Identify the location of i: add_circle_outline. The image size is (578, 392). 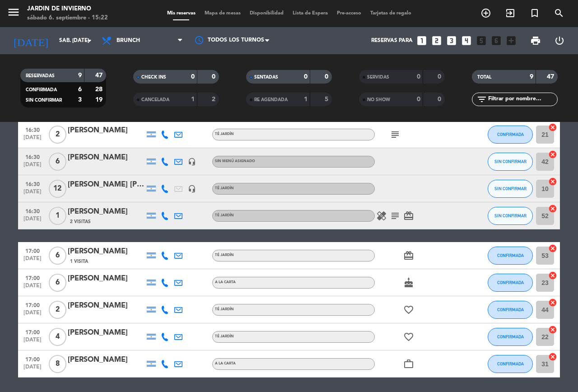
(486, 13).